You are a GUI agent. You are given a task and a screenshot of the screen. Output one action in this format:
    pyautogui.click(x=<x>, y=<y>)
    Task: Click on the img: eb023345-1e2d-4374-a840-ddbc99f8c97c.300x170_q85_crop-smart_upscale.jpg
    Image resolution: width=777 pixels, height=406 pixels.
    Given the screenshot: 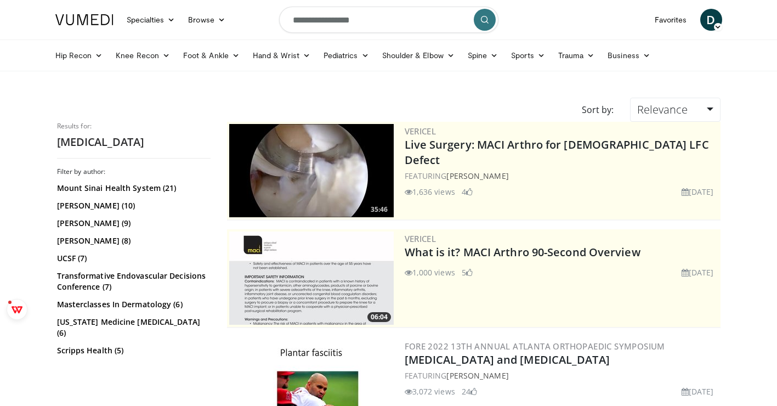 What is the action you would take?
    pyautogui.click(x=311, y=171)
    